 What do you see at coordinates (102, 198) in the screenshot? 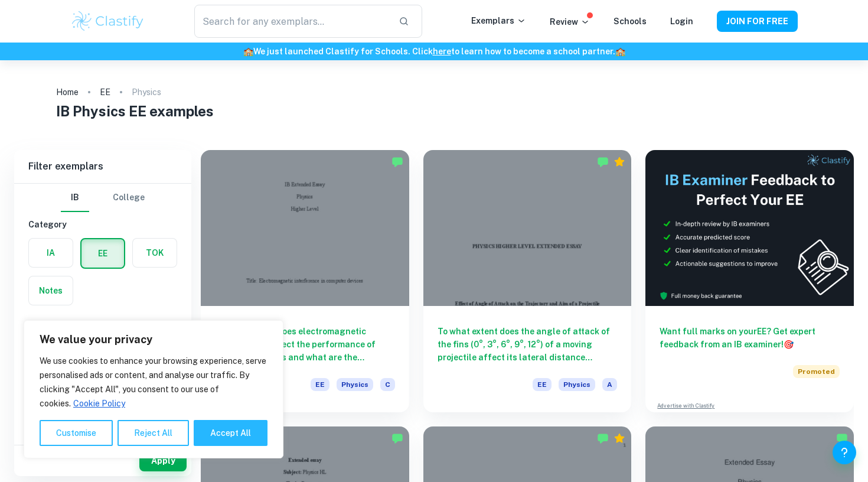
I see `div: Filter type choice` at bounding box center [102, 198].